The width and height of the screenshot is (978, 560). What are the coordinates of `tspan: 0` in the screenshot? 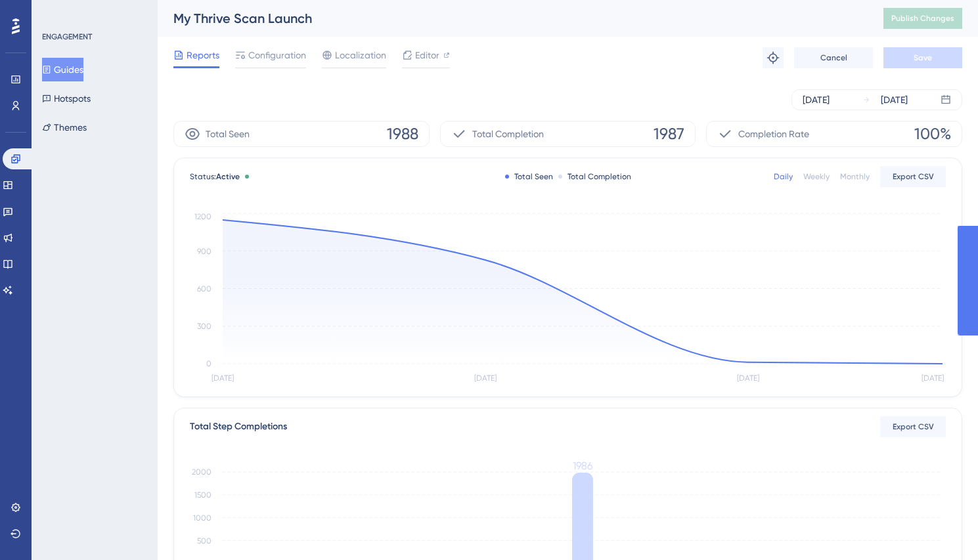 It's located at (209, 364).